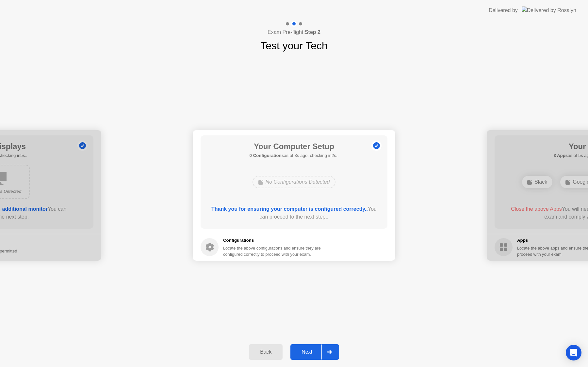  Describe the element at coordinates (265, 352) in the screenshot. I see `button: Back` at that location.